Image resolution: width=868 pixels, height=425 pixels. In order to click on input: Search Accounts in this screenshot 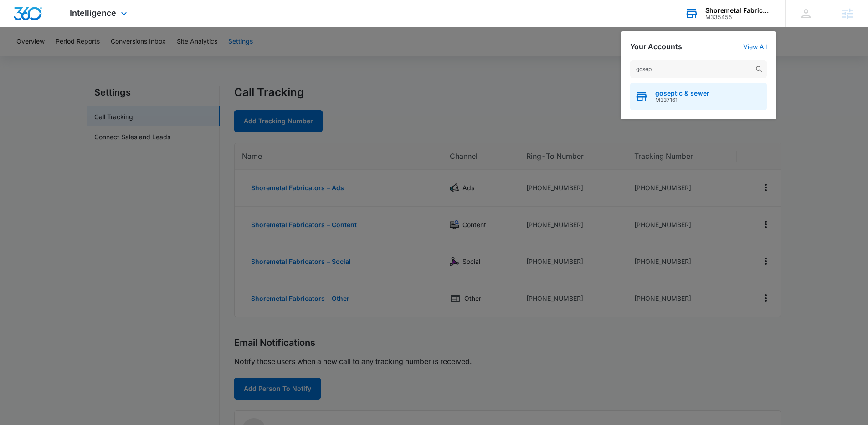, I will do `click(698, 69)`.